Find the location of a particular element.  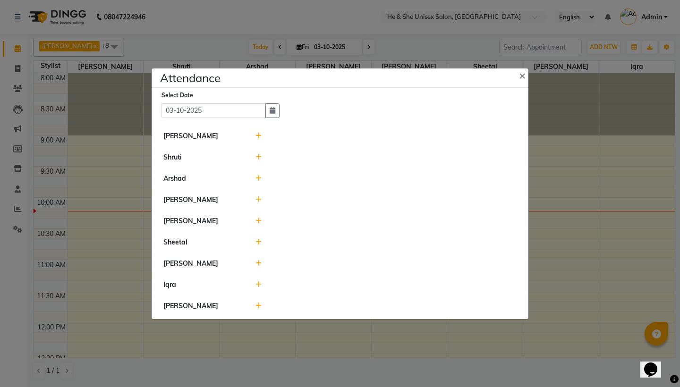

div: Arshad is located at coordinates (202, 178).